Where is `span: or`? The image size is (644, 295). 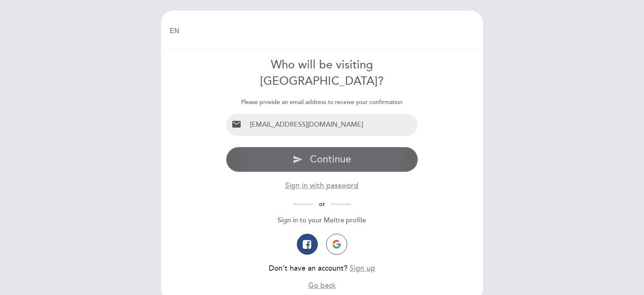 span: or is located at coordinates (322, 204).